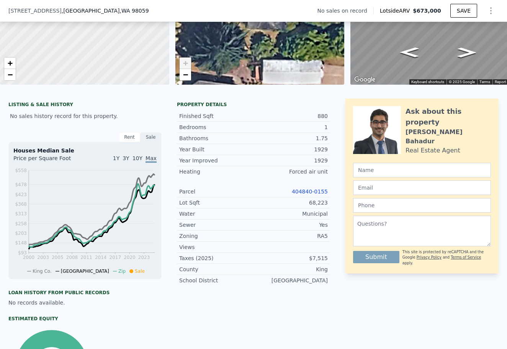  Describe the element at coordinates (291, 127) in the screenshot. I see `div: 1` at that location.